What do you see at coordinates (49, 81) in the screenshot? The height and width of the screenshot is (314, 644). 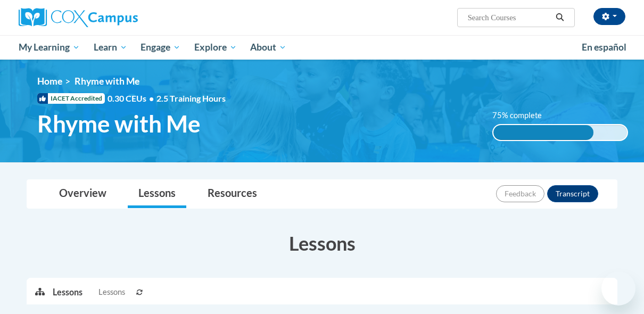 I see `a: Home` at bounding box center [49, 81].